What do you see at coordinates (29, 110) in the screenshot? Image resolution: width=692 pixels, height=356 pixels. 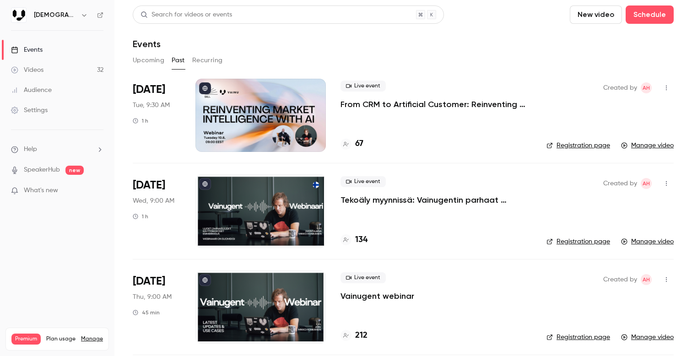 I see `div: Settings` at bounding box center [29, 110].